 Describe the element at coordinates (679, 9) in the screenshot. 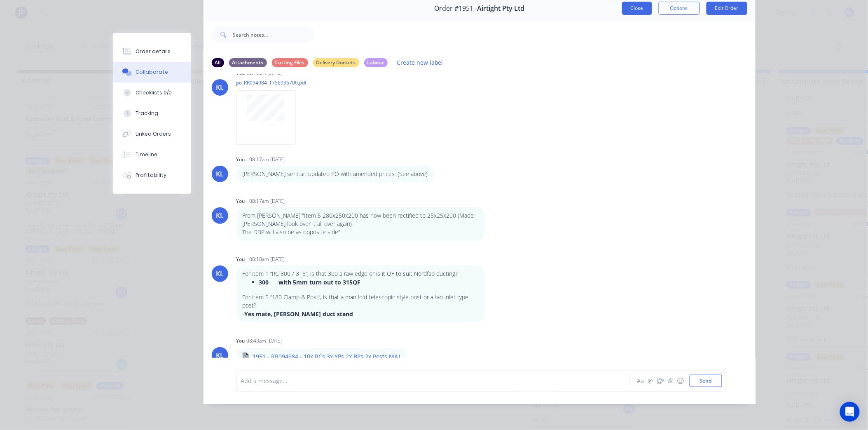

I see `button: Options` at that location.